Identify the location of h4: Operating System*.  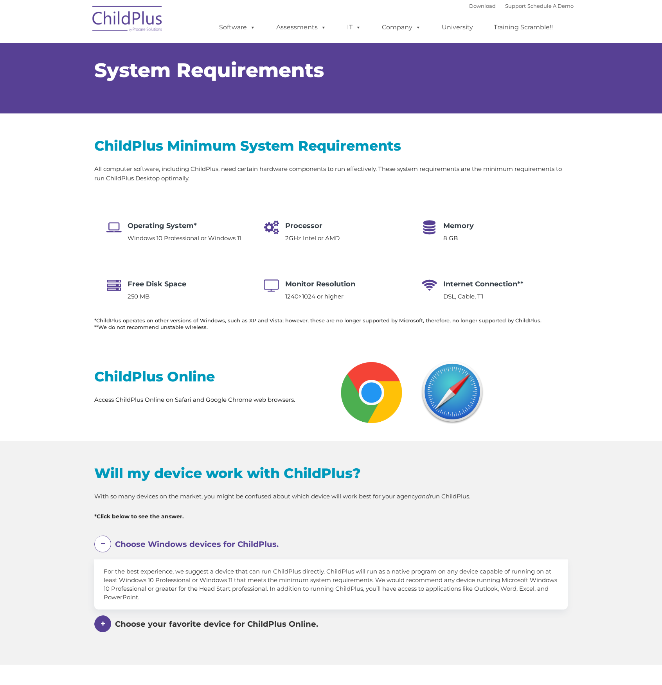
(184, 226).